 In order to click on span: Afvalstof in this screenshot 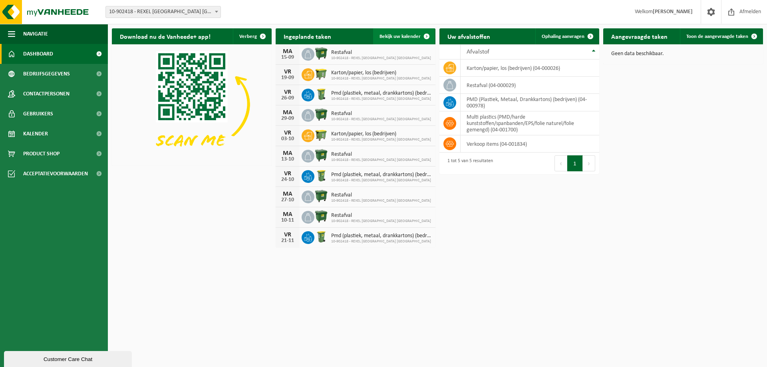, I will do `click(478, 52)`.